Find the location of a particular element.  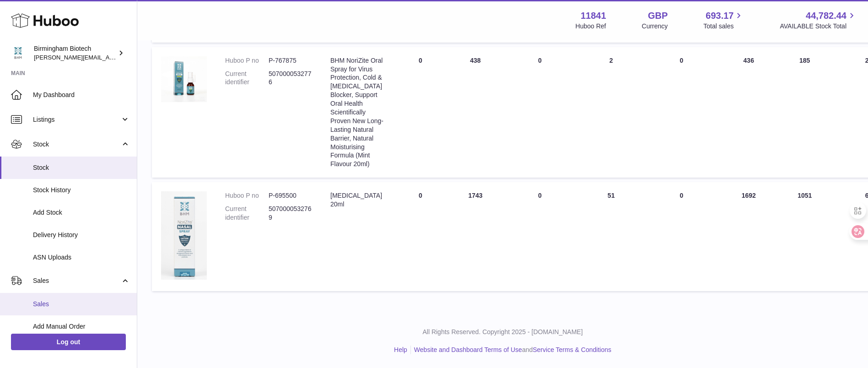

span: 44,782.44 is located at coordinates (825, 16).